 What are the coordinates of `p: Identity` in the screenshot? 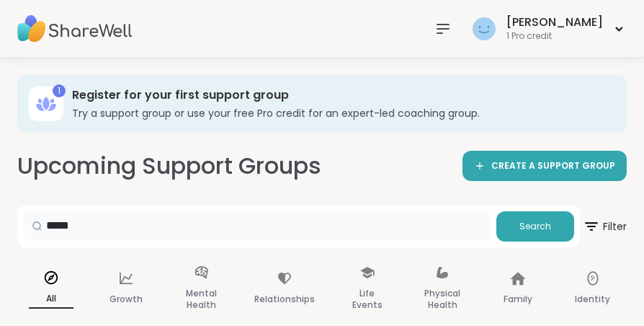 It's located at (593, 299).